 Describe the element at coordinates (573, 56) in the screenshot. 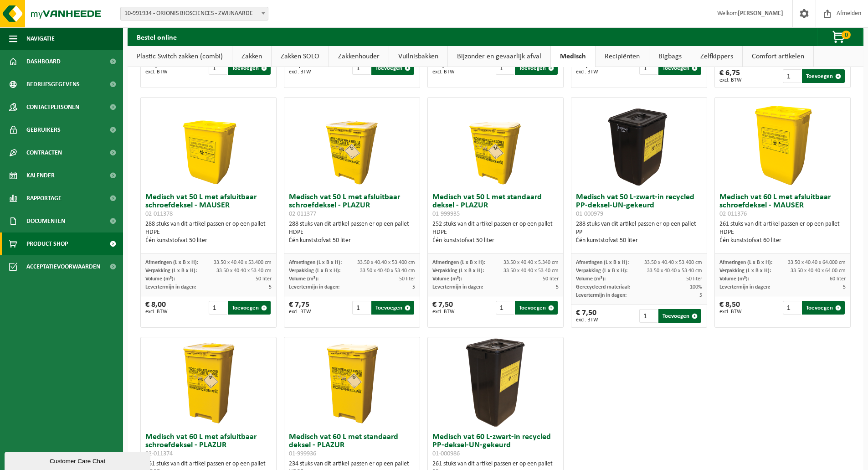

I see `a: Medisch` at that location.